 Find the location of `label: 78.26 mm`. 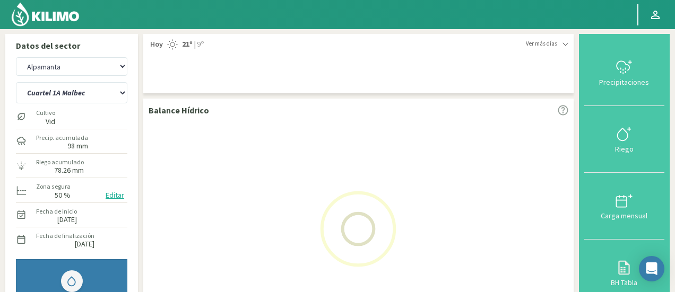

label: 78.26 mm is located at coordinates (69, 170).